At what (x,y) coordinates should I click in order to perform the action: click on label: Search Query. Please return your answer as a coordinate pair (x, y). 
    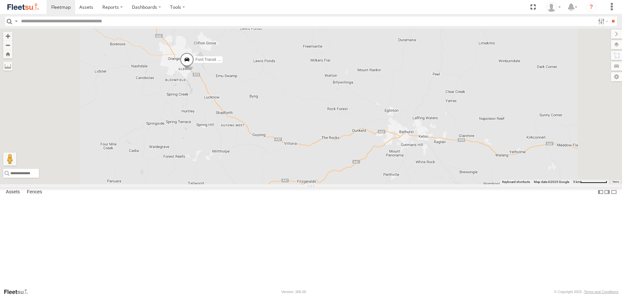
    Looking at the image, I should click on (16, 21).